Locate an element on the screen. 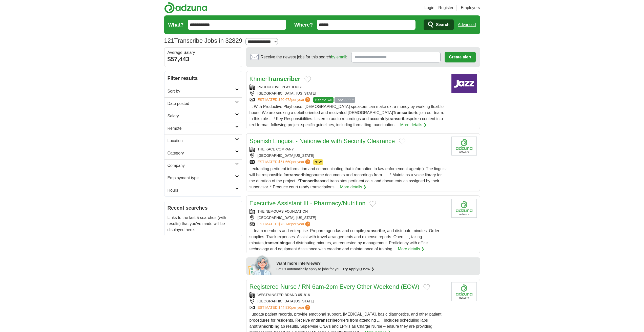 Image resolution: width=644 pixels, height=332 pixels. h2: Sort by is located at coordinates (201, 92).